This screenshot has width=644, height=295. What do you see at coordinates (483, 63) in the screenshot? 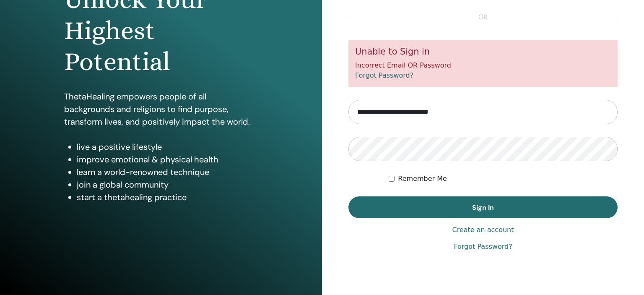
I see `div: Incorrect Email OR Password` at bounding box center [483, 63].